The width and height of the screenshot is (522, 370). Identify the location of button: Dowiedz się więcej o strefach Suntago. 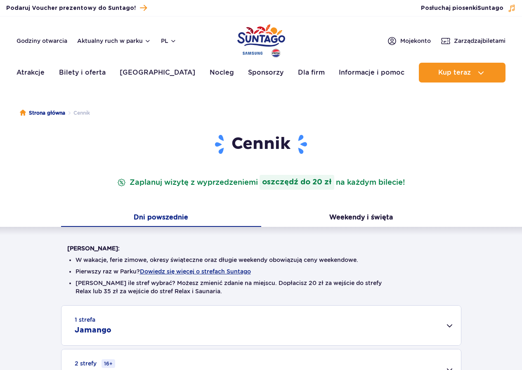
(195, 271).